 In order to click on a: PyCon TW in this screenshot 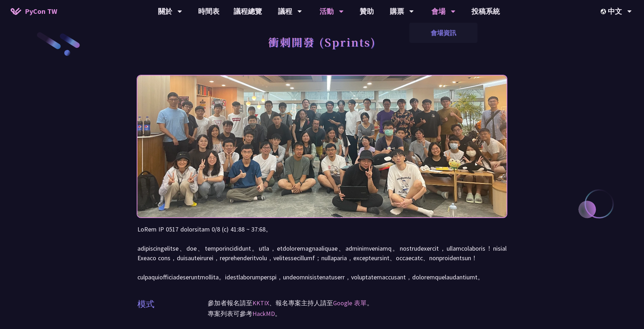, I will do `click(33, 11)`.